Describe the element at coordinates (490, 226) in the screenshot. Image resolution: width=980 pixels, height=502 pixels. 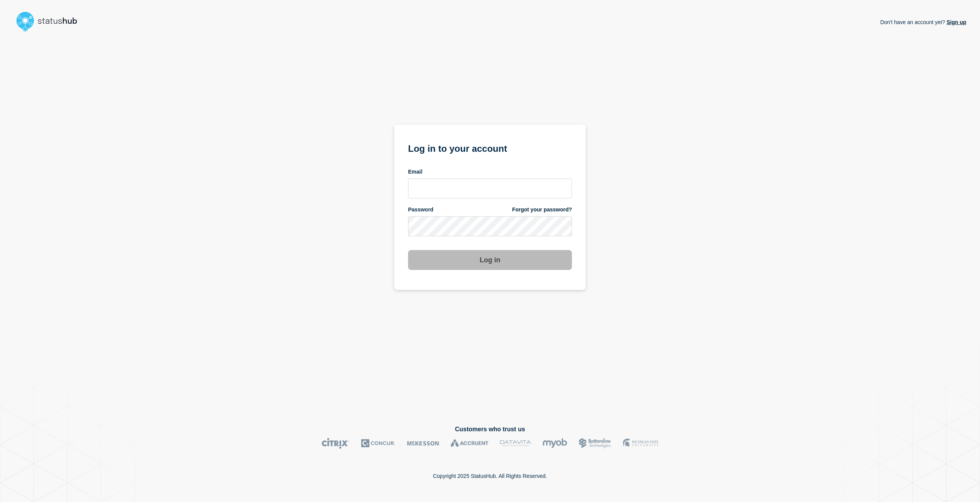
I see `input: password input` at that location.